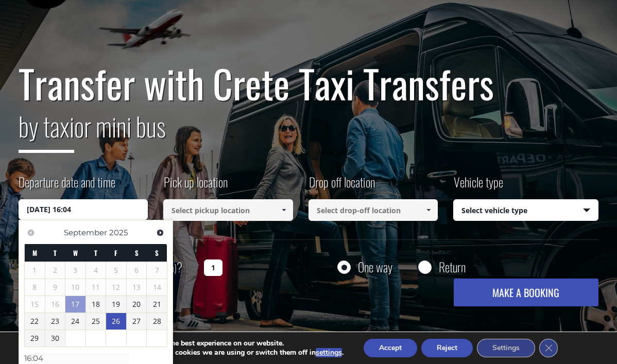  I want to click on label: Departure date and time, so click(67, 186).